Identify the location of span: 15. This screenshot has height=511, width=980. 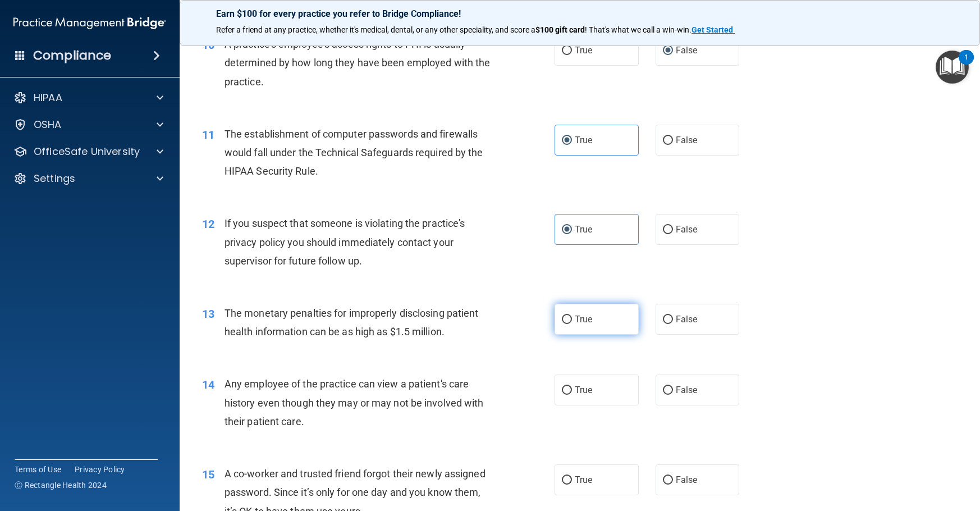
(209, 475).